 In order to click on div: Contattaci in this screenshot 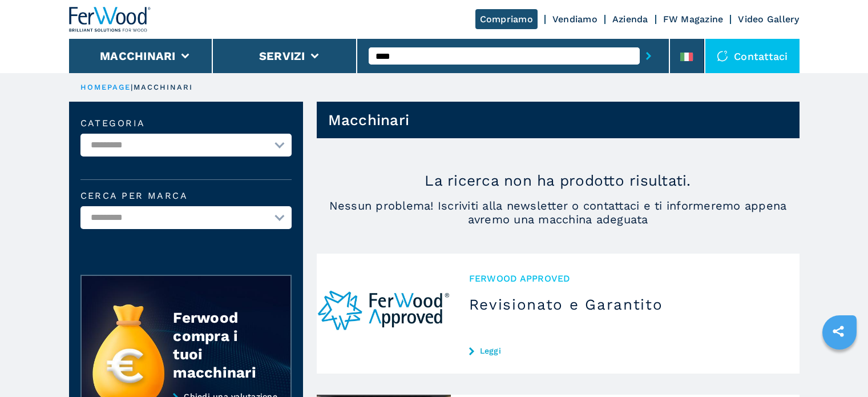, I will do `click(753, 56)`.